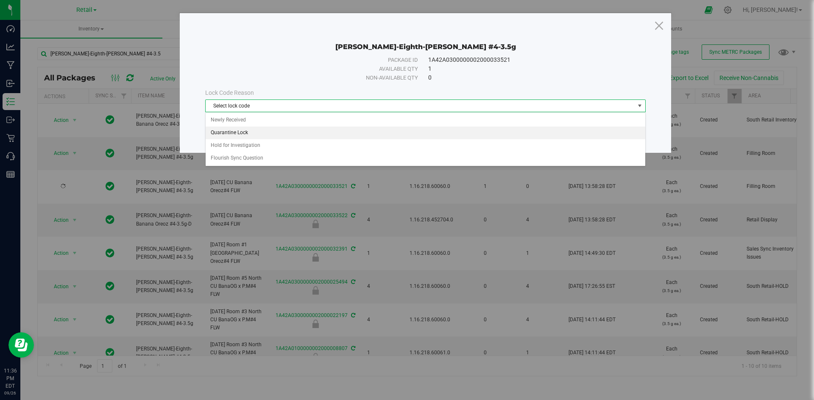 Image resolution: width=814 pixels, height=400 pixels. Describe the element at coordinates (639, 106) in the screenshot. I see `span: select` at that location.